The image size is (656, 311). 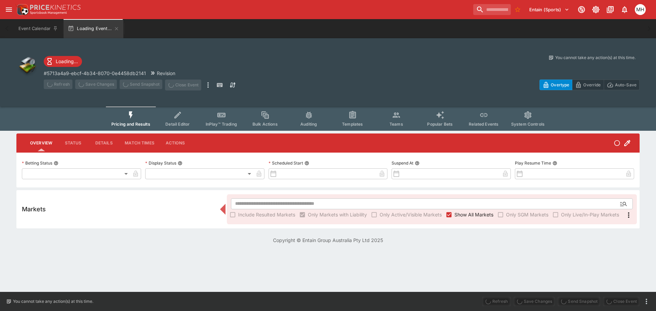 What do you see at coordinates (640, 10) in the screenshot?
I see `div: Michael Hutchinson` at bounding box center [640, 10].